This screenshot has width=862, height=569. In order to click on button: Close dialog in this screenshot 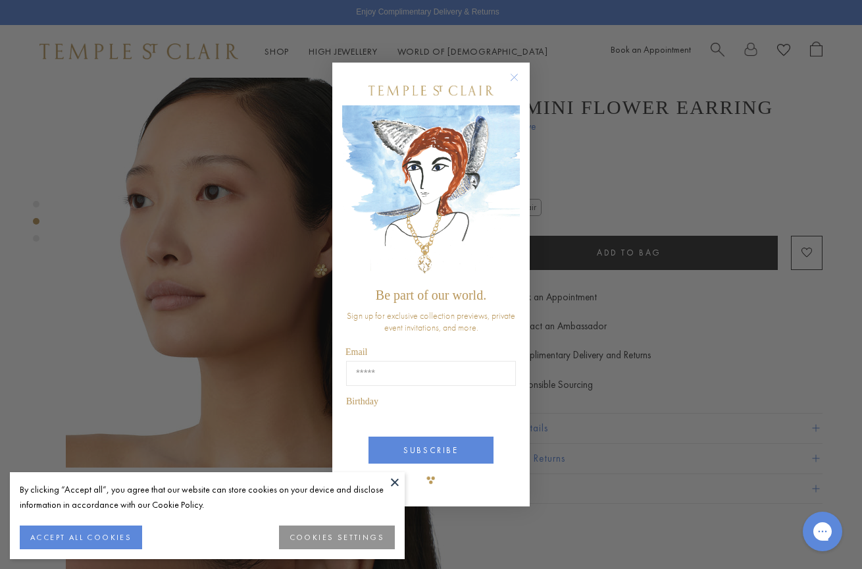, I will do `click(521, 84)`.